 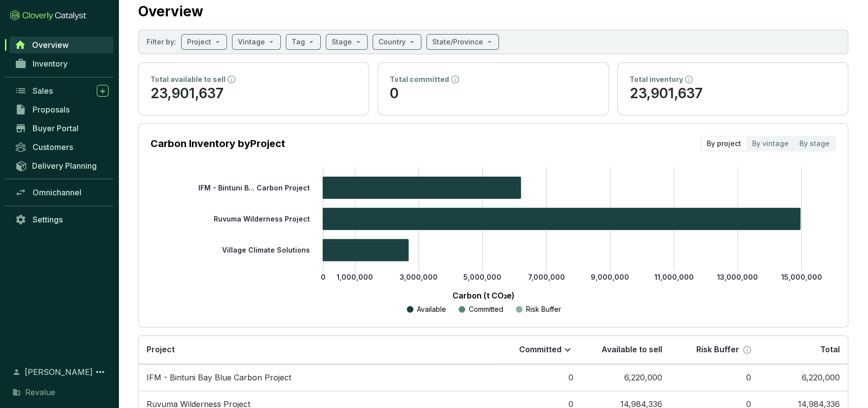 What do you see at coordinates (324, 276) in the screenshot?
I see `tspan: 0` at bounding box center [324, 276].